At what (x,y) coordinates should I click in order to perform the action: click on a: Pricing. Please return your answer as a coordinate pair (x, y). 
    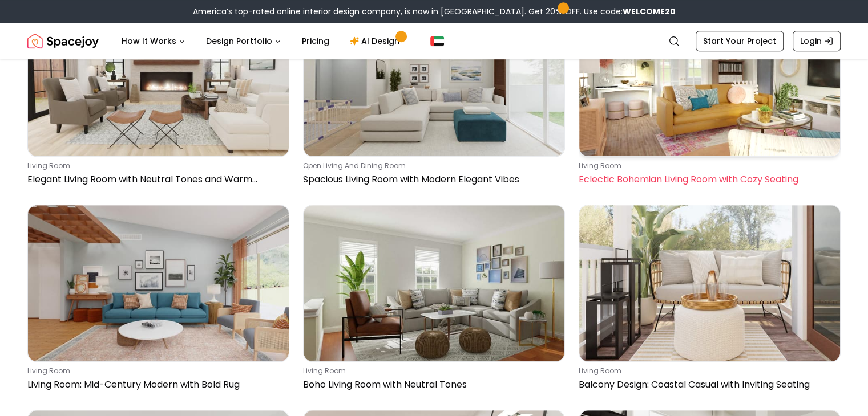
    Looking at the image, I should click on (315, 41).